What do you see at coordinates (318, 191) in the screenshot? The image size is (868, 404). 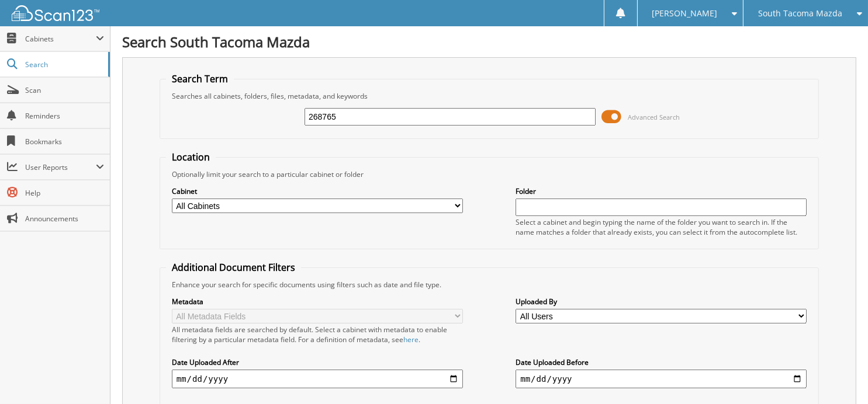 I see `label: Cabinet` at bounding box center [318, 191].